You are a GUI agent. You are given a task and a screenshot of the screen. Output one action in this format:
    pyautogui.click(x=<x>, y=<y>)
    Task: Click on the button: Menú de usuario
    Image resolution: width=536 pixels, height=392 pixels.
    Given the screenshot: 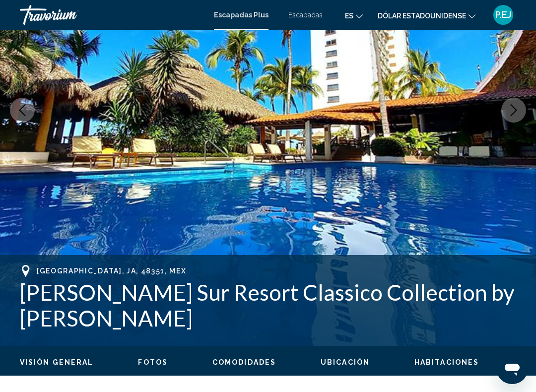 What is the action you would take?
    pyautogui.click(x=503, y=15)
    